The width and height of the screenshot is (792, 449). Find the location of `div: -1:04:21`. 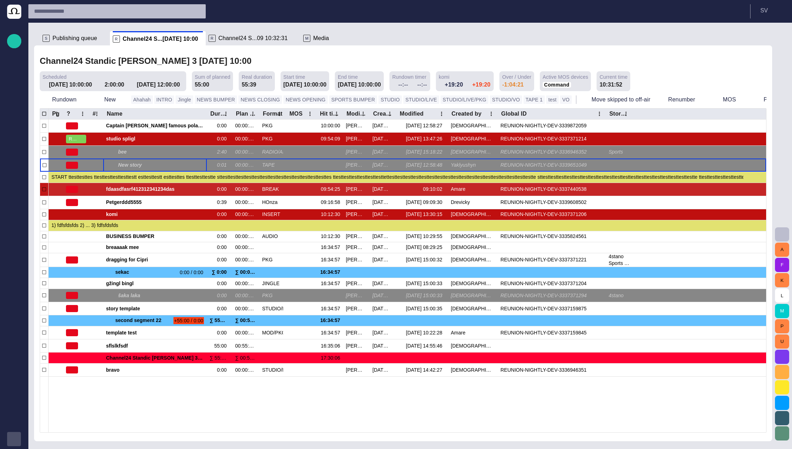

div: -1:04:21 is located at coordinates (513, 85).